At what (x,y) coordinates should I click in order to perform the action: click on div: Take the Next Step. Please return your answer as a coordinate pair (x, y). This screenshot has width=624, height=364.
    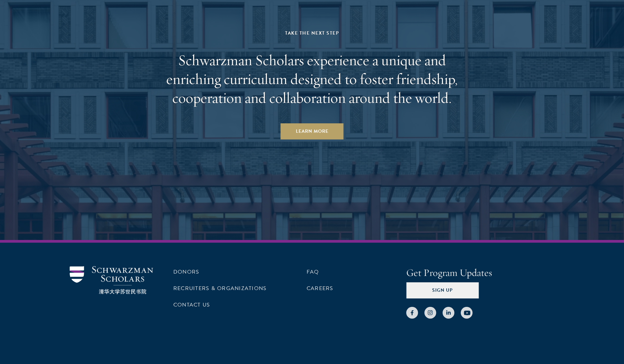
    Looking at the image, I should click on (312, 33).